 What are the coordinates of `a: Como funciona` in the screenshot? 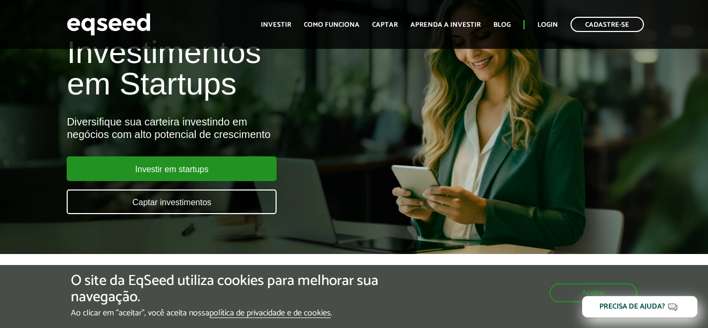 It's located at (332, 25).